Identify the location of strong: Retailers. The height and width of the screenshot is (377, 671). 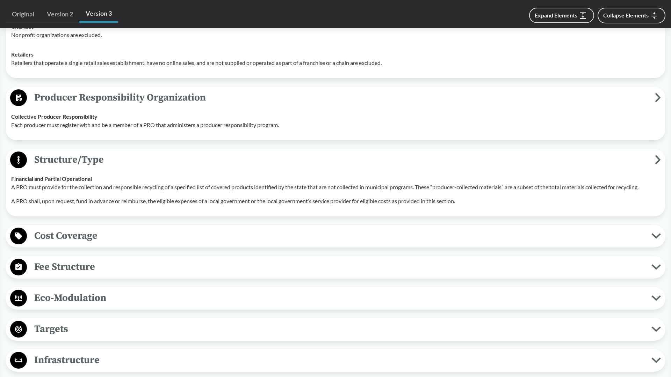
(22, 54).